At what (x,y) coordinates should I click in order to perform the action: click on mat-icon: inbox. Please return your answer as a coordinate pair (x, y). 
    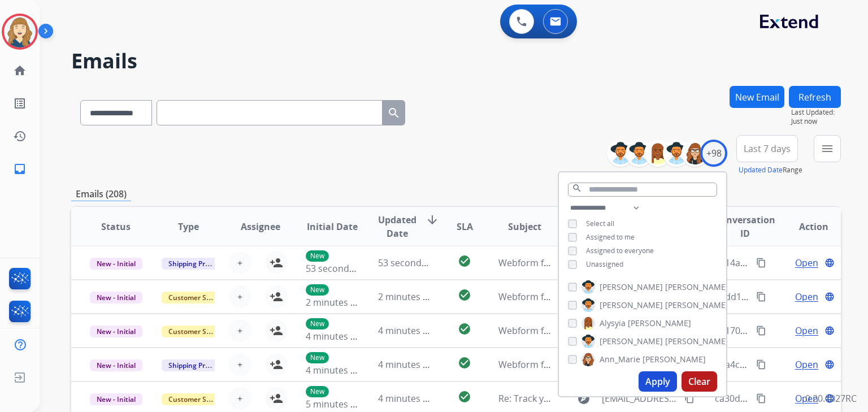
    Looking at the image, I should click on (20, 169).